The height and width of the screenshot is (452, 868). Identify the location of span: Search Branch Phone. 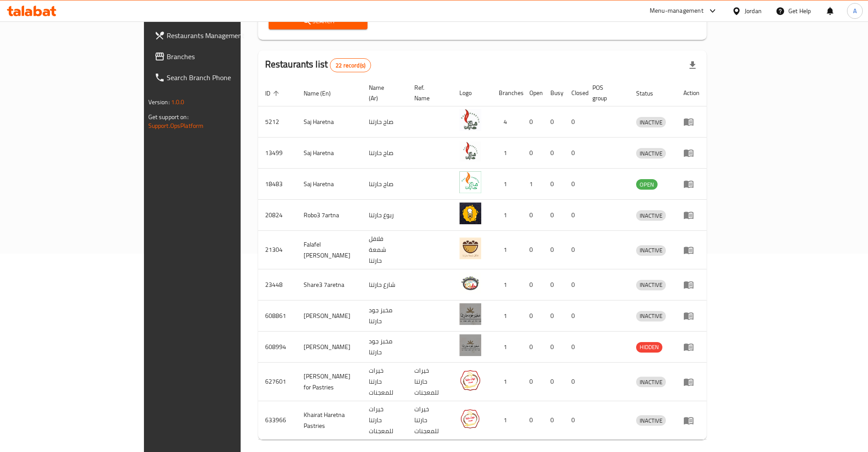
(224, 78).